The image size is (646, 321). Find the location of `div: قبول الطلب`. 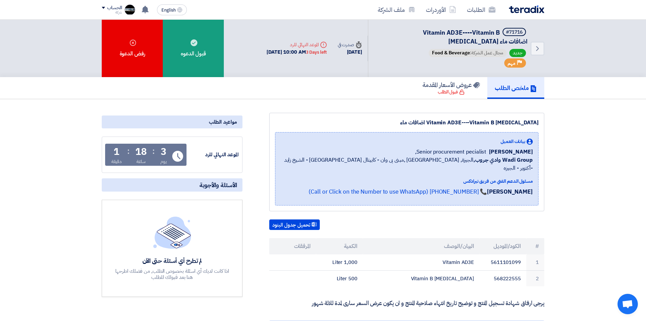

div: قبول الطلب is located at coordinates (451, 92).